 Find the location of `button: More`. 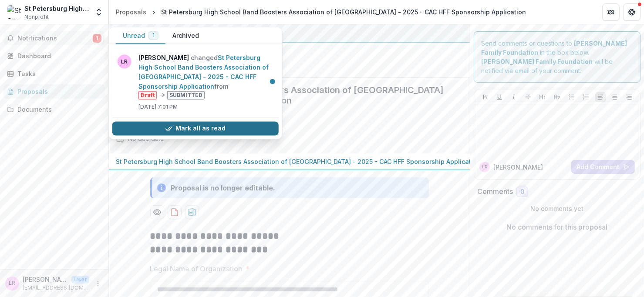

button: More is located at coordinates (98, 284).